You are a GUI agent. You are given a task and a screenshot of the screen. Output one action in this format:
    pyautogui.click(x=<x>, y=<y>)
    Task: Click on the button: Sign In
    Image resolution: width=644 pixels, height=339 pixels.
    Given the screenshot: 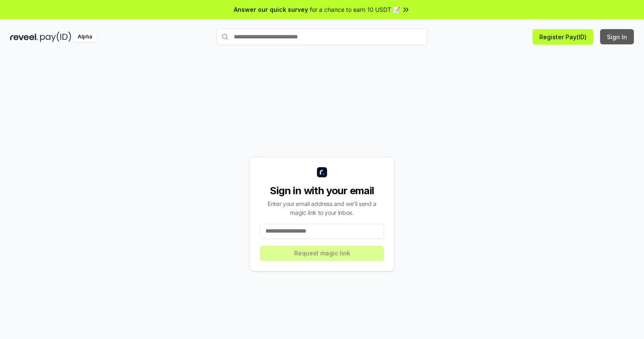 What is the action you would take?
    pyautogui.click(x=617, y=37)
    